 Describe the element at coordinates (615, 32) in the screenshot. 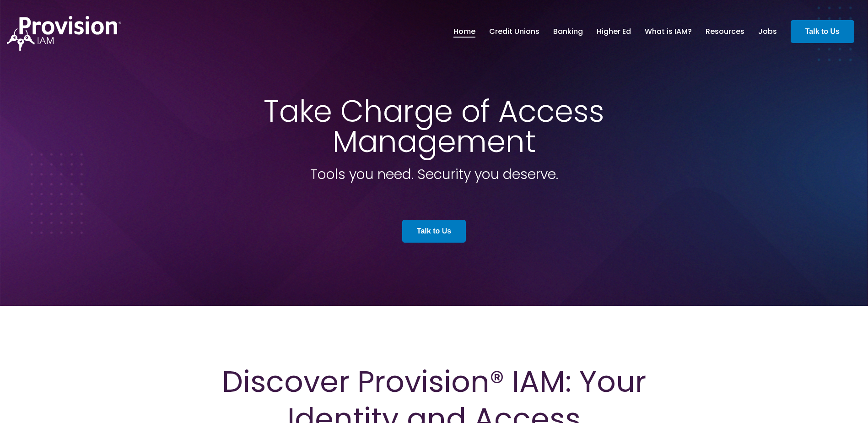

I see `nav: menu` at that location.